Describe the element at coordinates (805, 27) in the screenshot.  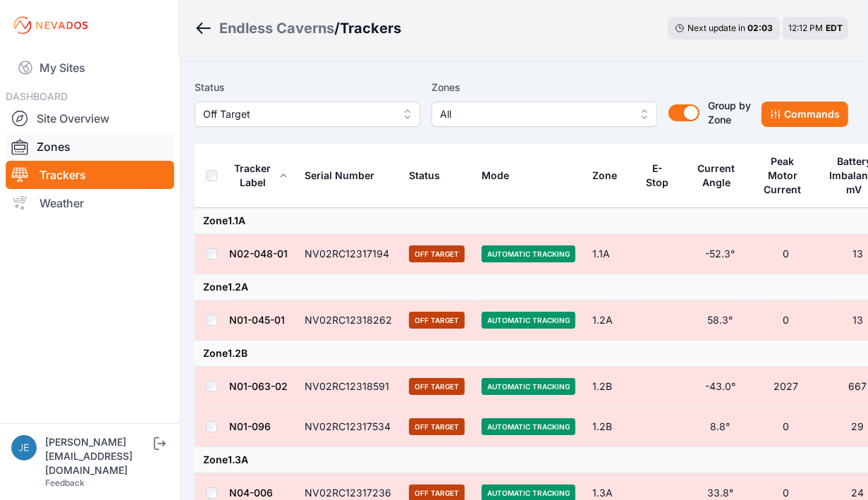
I see `span: 12:12 PM` at that location.